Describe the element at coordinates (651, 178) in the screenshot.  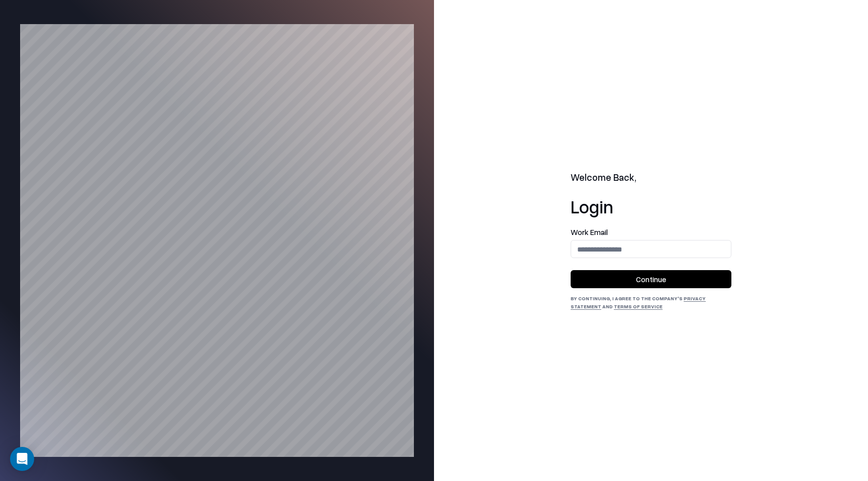
I see `h2: Welcome Back,` at that location.